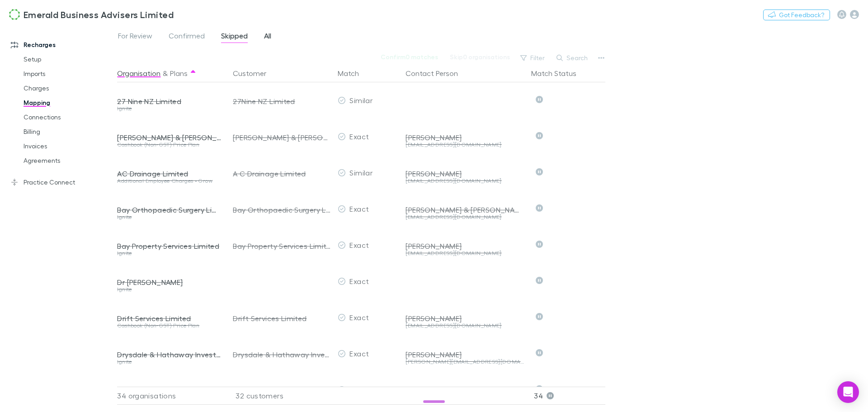  Describe the element at coordinates (62, 45) in the screenshot. I see `a: Recharges` at that location.